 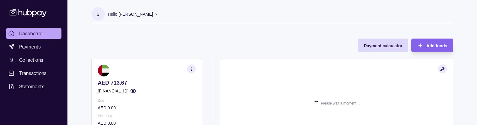 I want to click on span: Collections, so click(x=31, y=60).